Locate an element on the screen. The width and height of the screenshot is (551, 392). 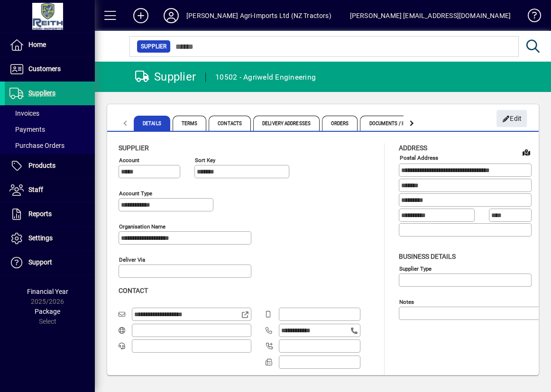
button: Profile is located at coordinates (171, 16).